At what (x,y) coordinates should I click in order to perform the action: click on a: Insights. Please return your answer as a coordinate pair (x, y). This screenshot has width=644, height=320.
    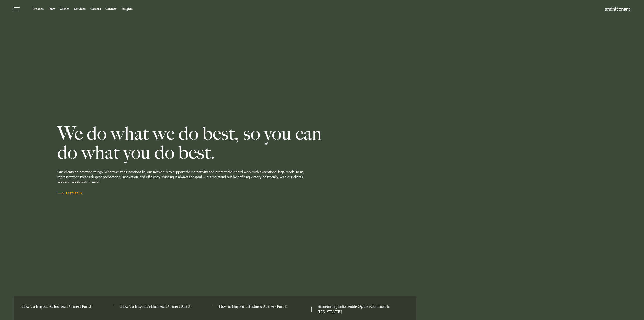
    Looking at the image, I should click on (127, 9).